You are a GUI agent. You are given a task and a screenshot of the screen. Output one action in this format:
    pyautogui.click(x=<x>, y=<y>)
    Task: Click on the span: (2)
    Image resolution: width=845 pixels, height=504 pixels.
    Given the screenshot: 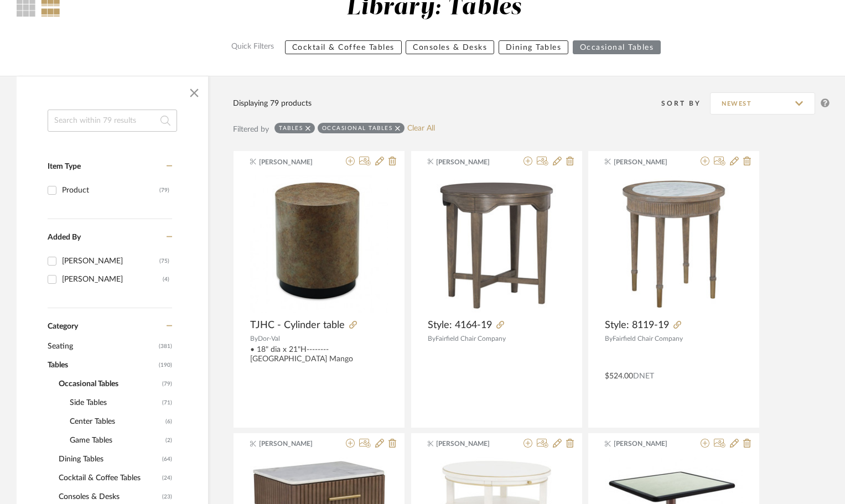 What is the action you would take?
    pyautogui.click(x=169, y=440)
    